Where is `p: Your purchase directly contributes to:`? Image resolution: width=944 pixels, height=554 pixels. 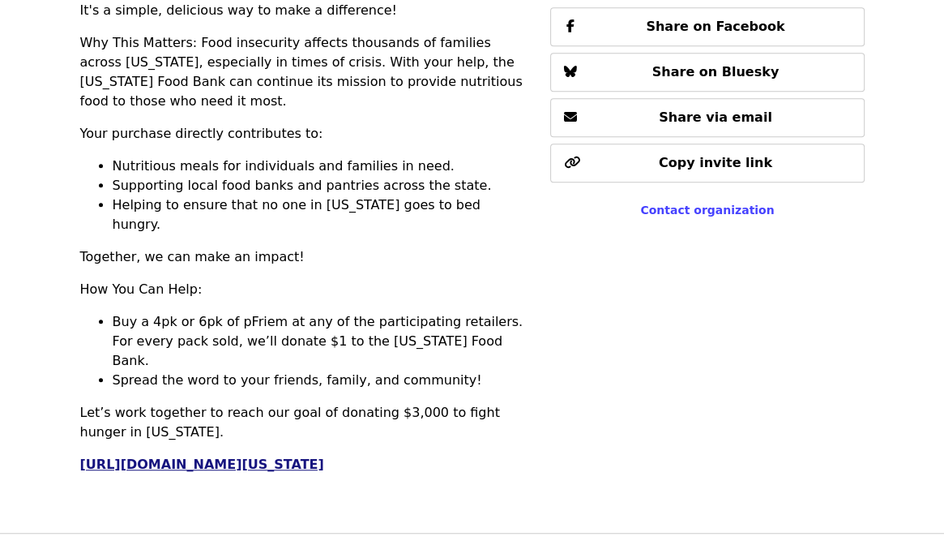
p: Your purchase directly contributes to: is located at coordinates (306, 134).